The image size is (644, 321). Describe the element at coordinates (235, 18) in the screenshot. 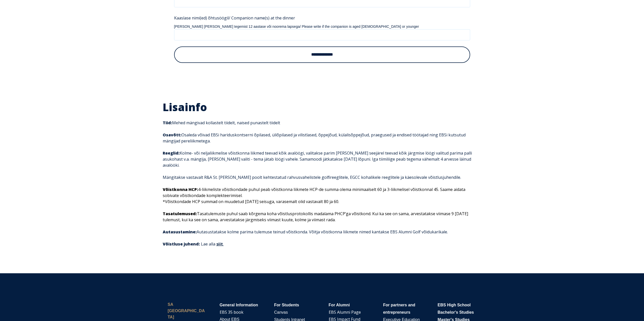

I see `span: Kaaslase nimi(ed) õhtusöögil/ Companion name(s) at the dinner` at that location.